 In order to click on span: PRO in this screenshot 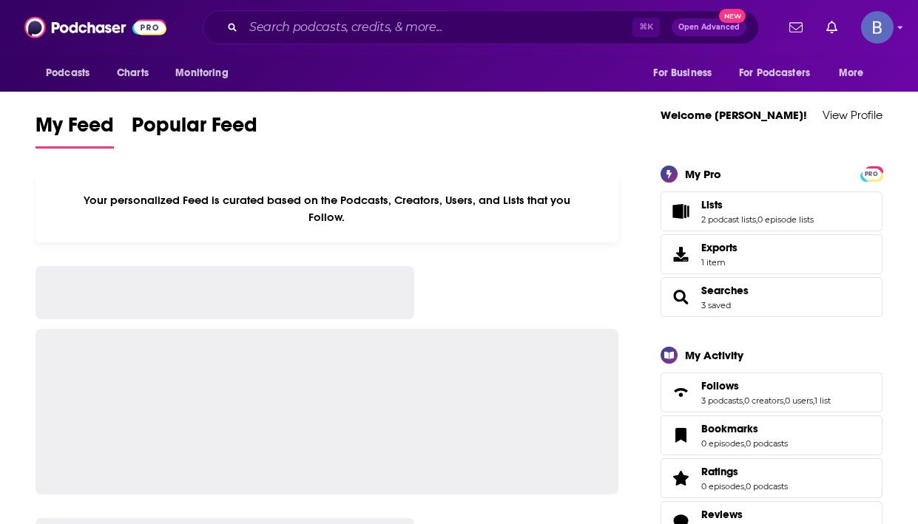, I will do `click(871, 174)`.